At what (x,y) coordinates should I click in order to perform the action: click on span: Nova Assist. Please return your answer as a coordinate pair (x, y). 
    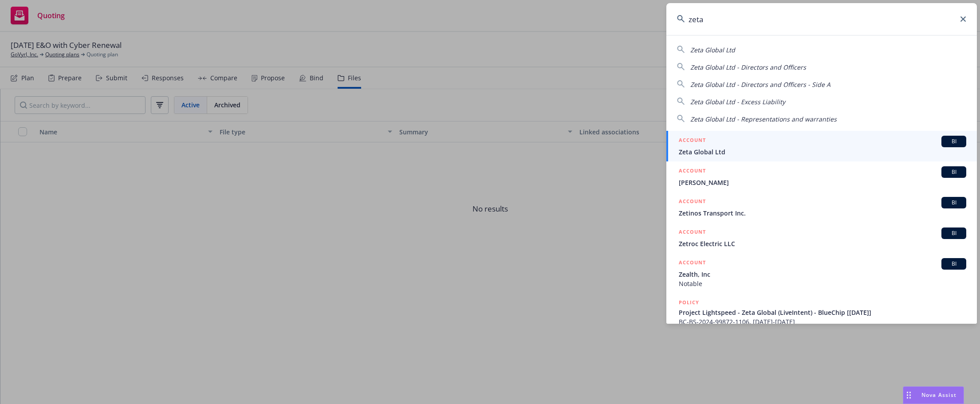
    Looking at the image, I should click on (939, 394).